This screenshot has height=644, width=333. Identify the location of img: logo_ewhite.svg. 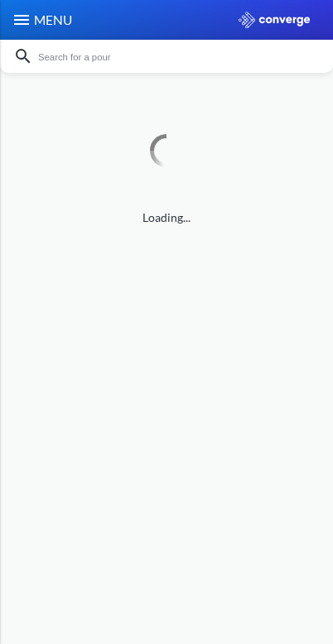
(274, 20).